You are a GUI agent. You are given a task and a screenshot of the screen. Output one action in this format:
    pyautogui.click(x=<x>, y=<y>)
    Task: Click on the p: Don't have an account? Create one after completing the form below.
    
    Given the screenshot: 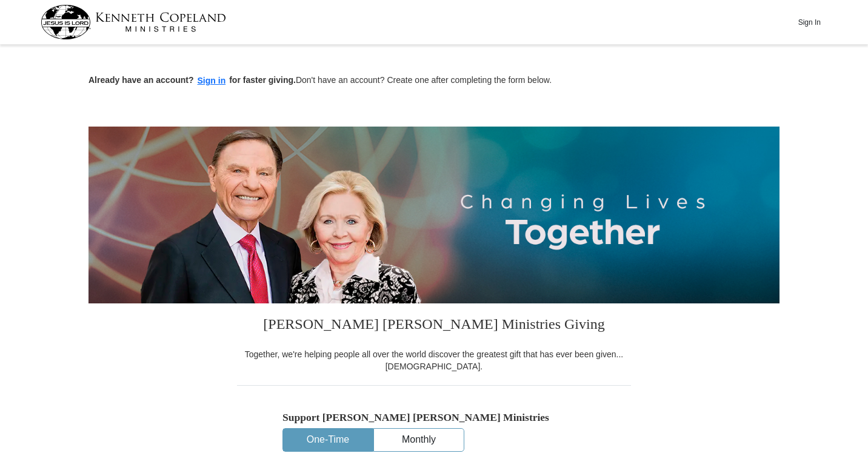 What is the action you would take?
    pyautogui.click(x=434, y=80)
    